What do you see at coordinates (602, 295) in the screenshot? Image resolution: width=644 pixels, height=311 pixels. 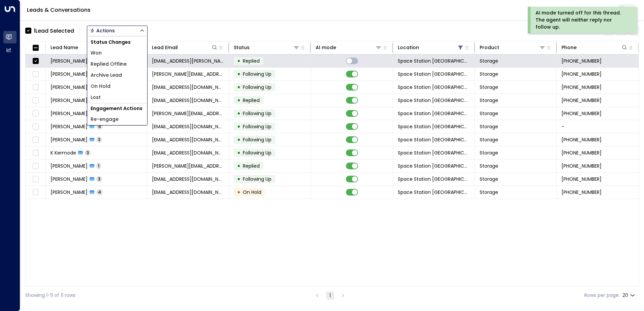 I see `label: Rows per page:` at bounding box center [602, 295].